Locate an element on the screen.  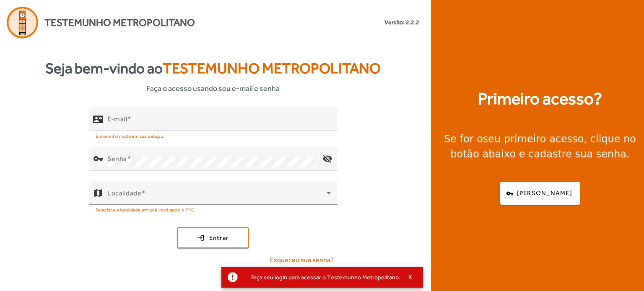
strong: Seja bem-vindo ao is located at coordinates (213, 68).